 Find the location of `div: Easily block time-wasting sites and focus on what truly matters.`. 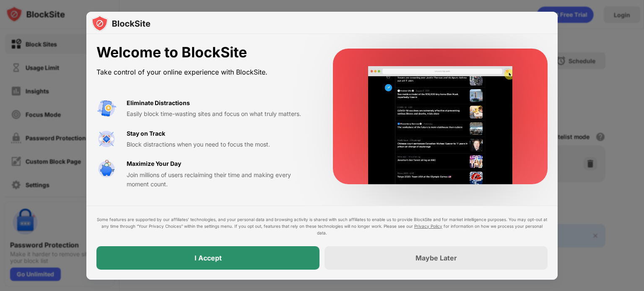

div: Easily block time-wasting sites and focus on what truly matters. is located at coordinates (220, 114).